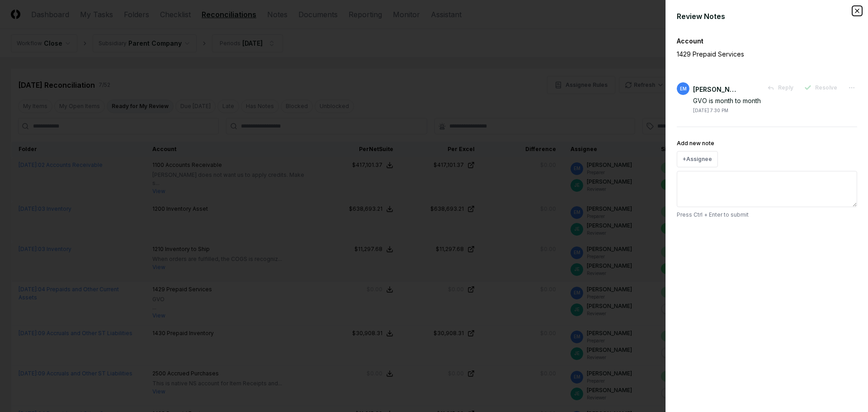 The image size is (868, 412). I want to click on button: Resolve, so click(821, 88).